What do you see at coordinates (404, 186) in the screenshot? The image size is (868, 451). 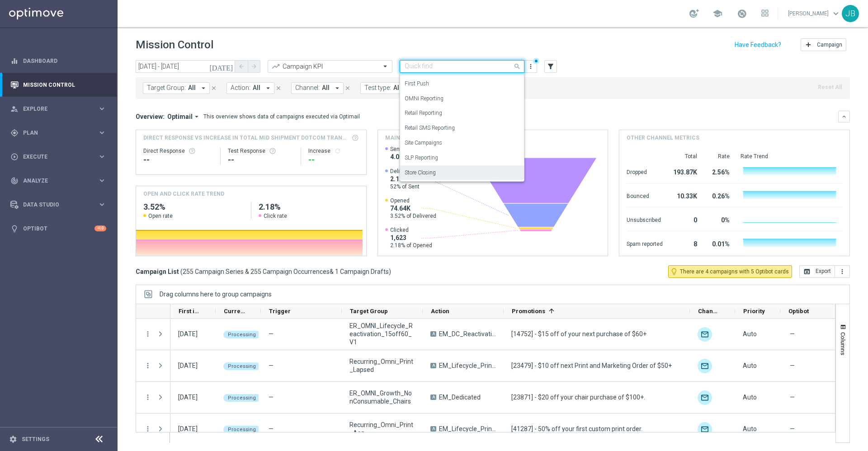 I see `span: 52% of Sent` at bounding box center [404, 186].